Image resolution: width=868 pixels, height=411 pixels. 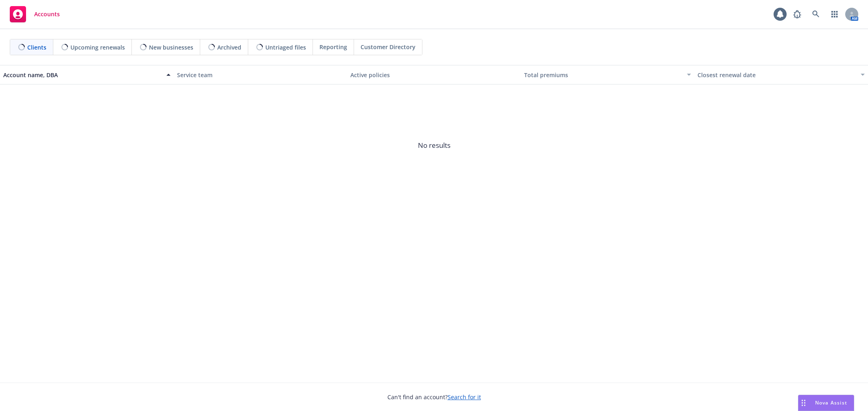 What do you see at coordinates (781, 75) in the screenshot?
I see `button: Closest renewal date` at bounding box center [781, 75].